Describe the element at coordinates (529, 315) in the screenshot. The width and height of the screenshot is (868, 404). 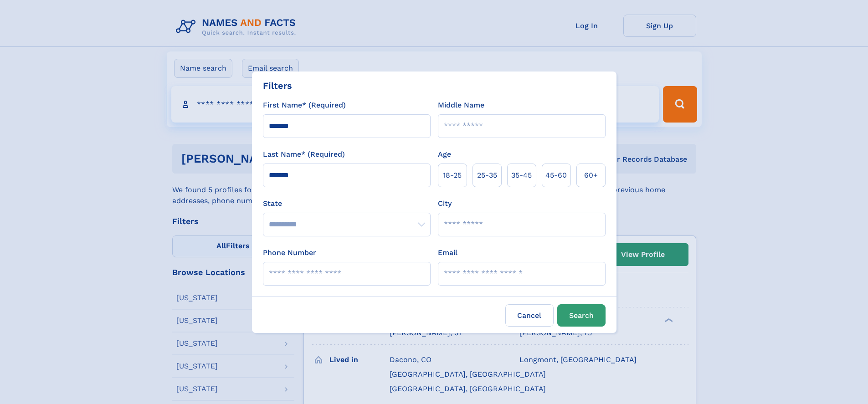
I see `label: Cancel` at that location.